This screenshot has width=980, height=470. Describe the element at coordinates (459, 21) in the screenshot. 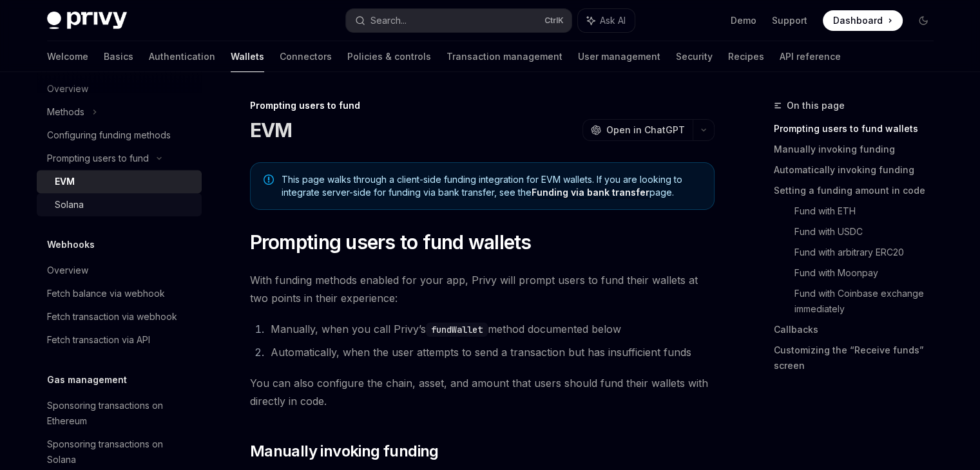

I see `button: Search...CtrlK` at that location.